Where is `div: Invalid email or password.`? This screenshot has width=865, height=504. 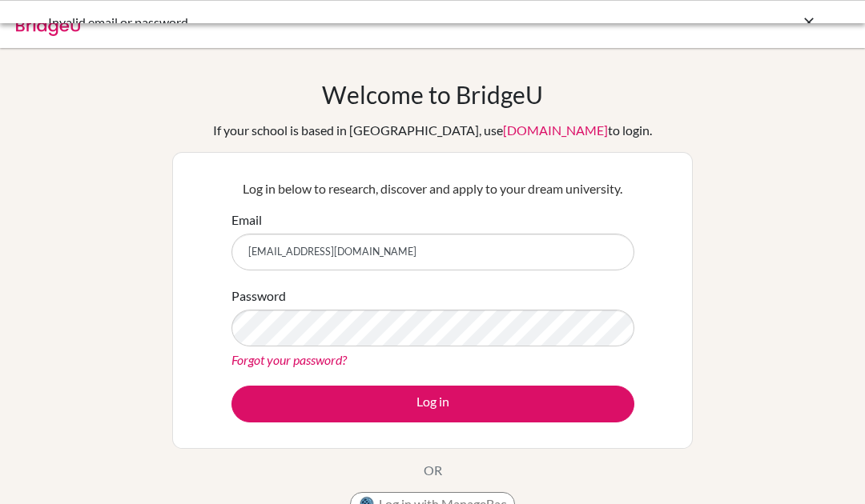
div: Invalid email or password. is located at coordinates (312, 23).